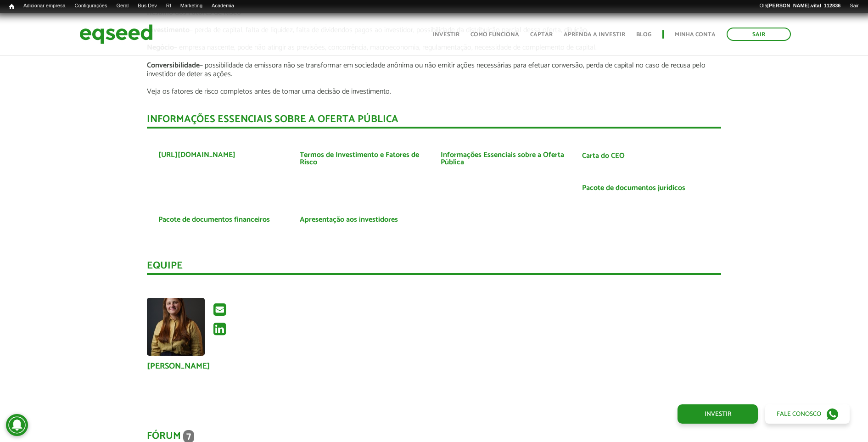 Image resolution: width=868 pixels, height=442 pixels. What do you see at coordinates (176, 327) in the screenshot?
I see `img: Foto de Daniela Freitas Ribeiro` at bounding box center [176, 327].